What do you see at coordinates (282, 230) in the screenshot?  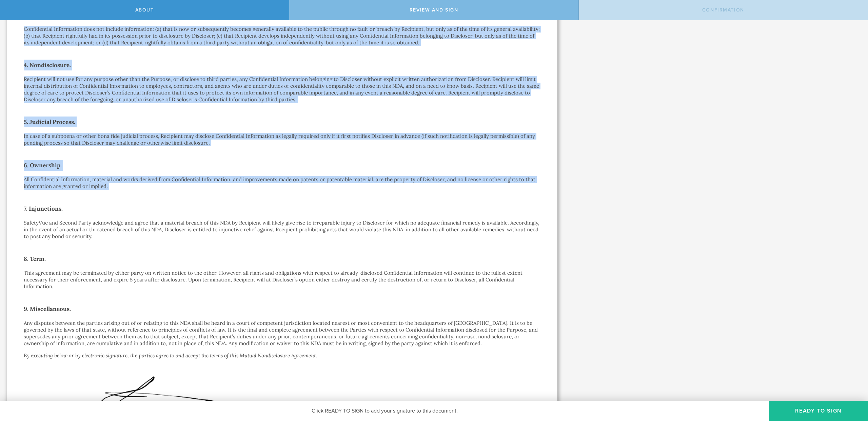 I see `p: SafetyVue and Second Party acknowledge and agree that a material breach of this NDA by Recipient ...` at bounding box center [282, 230].